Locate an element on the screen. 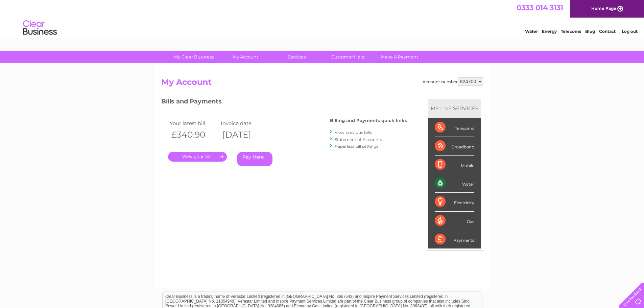 The width and height of the screenshot is (644, 308). a: Customer Help is located at coordinates (348, 57).